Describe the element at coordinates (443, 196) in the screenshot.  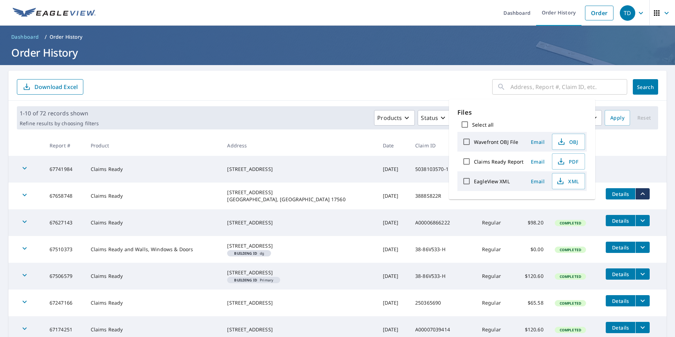
I see `td: 3888S822R` at that location.